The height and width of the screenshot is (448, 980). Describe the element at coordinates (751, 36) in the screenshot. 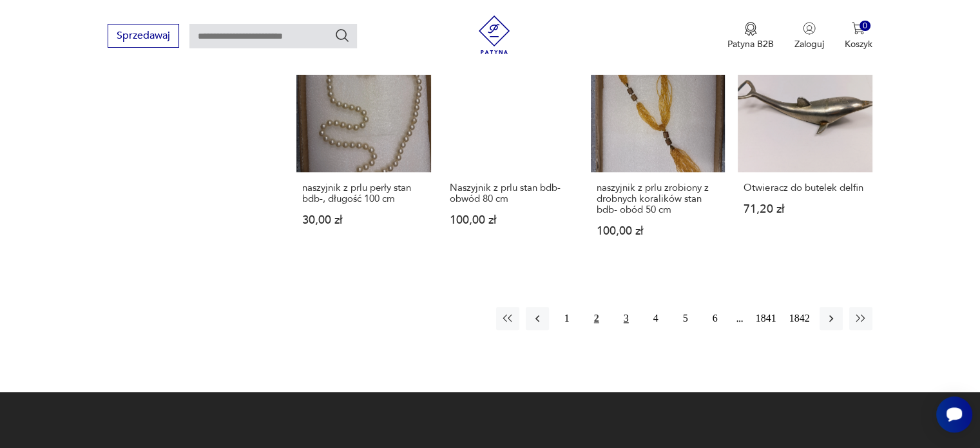

I see `a: Ikona medaluPatyna B2B` at that location.